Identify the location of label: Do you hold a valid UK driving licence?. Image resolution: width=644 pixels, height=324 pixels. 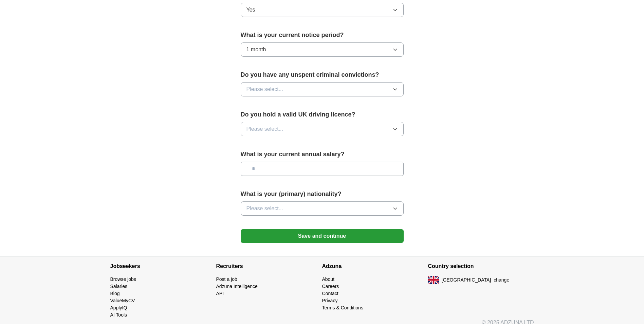
(322, 115).